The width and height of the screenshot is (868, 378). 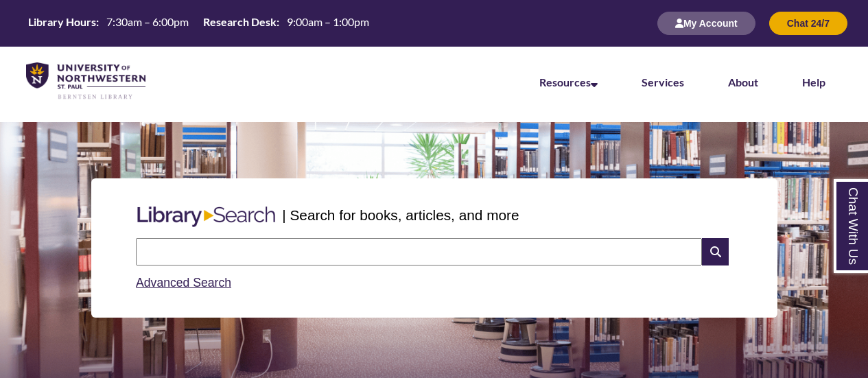 What do you see at coordinates (706, 23) in the screenshot?
I see `button: My Account` at bounding box center [706, 23].